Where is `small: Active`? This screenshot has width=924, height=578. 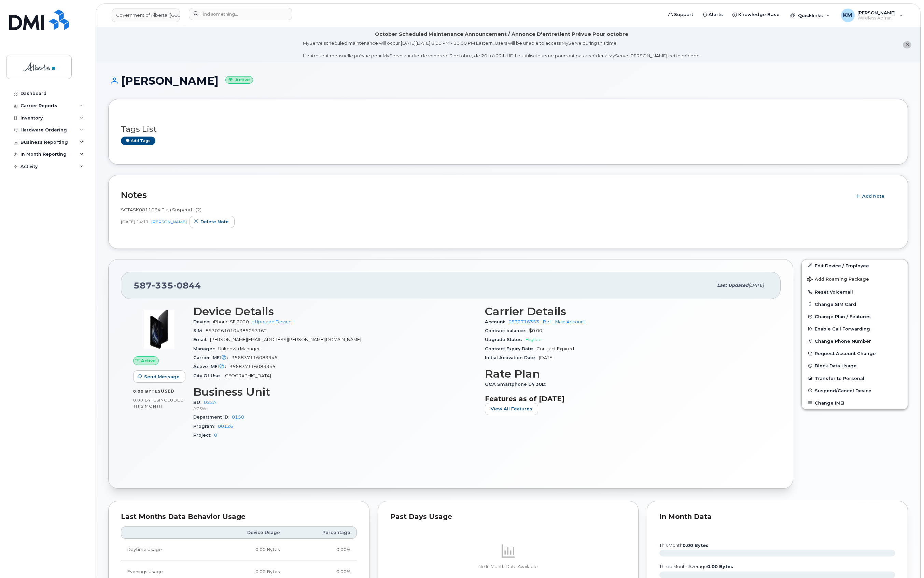 small: Active is located at coordinates (239, 80).